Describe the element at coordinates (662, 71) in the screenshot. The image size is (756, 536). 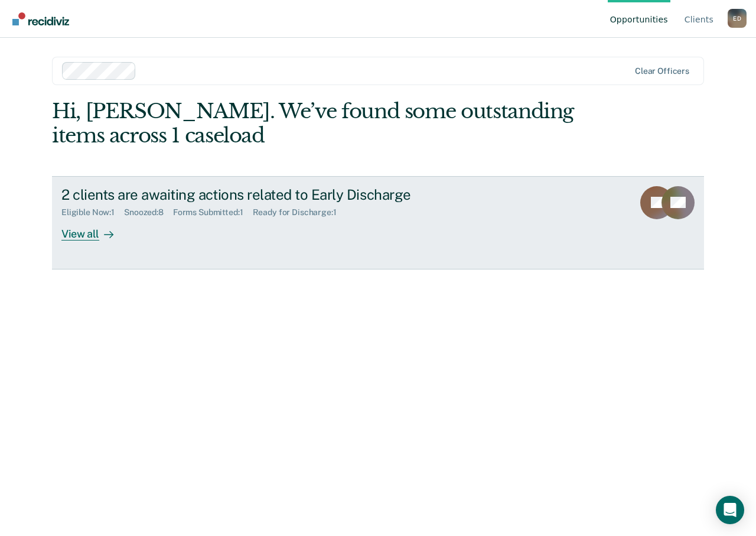
I see `div: Clear officers` at that location.